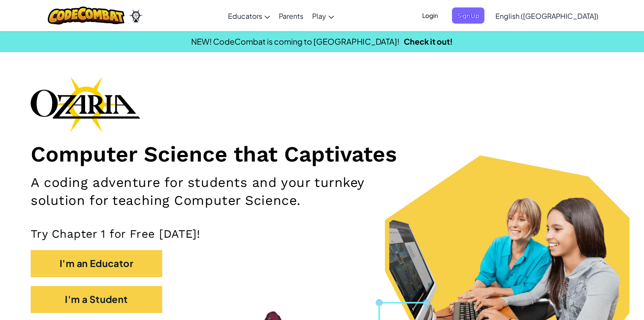 This screenshot has width=644, height=320. I want to click on a: Educators, so click(249, 16).